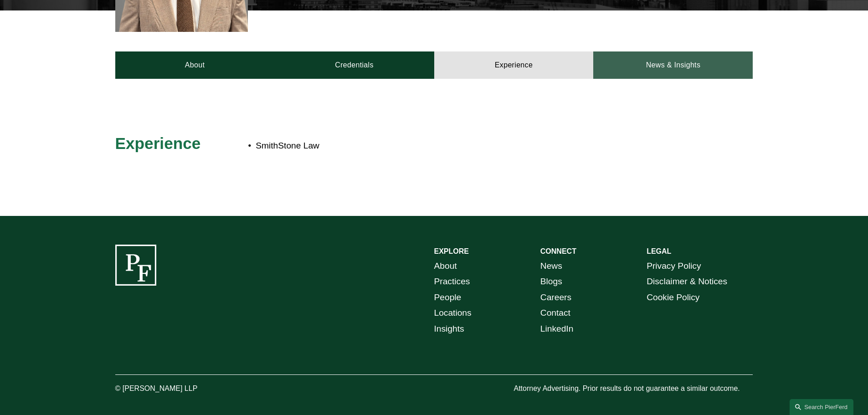 This screenshot has width=868, height=415. I want to click on a: LinkedIn, so click(557, 329).